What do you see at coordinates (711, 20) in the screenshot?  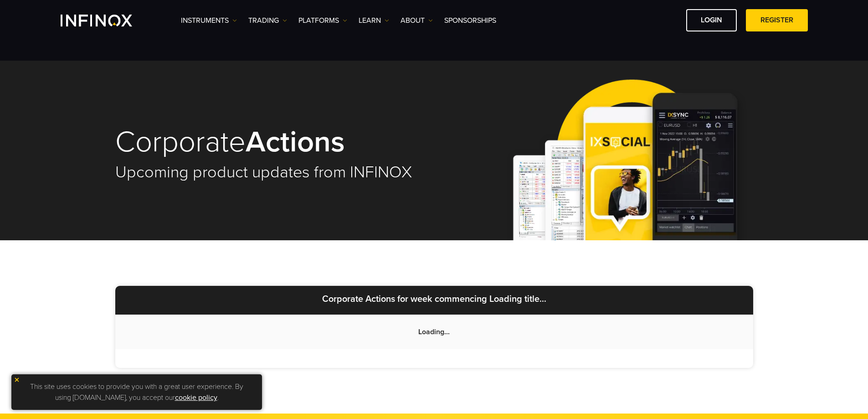 I see `a: LOGIN` at bounding box center [711, 20].